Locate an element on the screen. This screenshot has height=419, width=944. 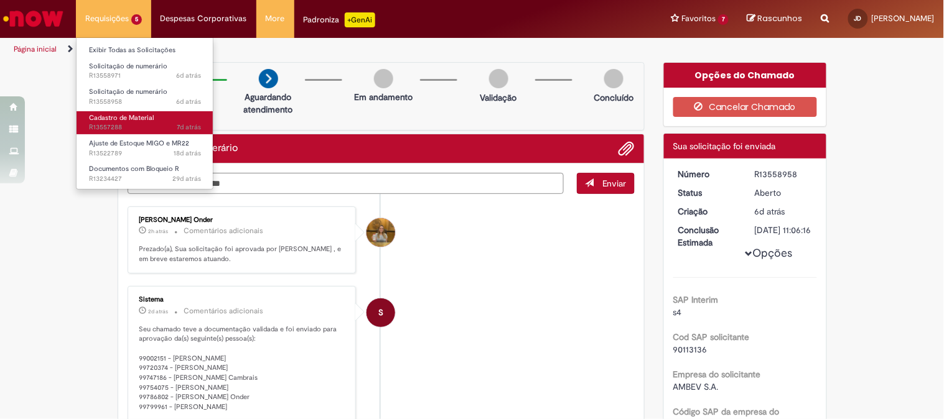
span: Favoritos is located at coordinates (698, 19).